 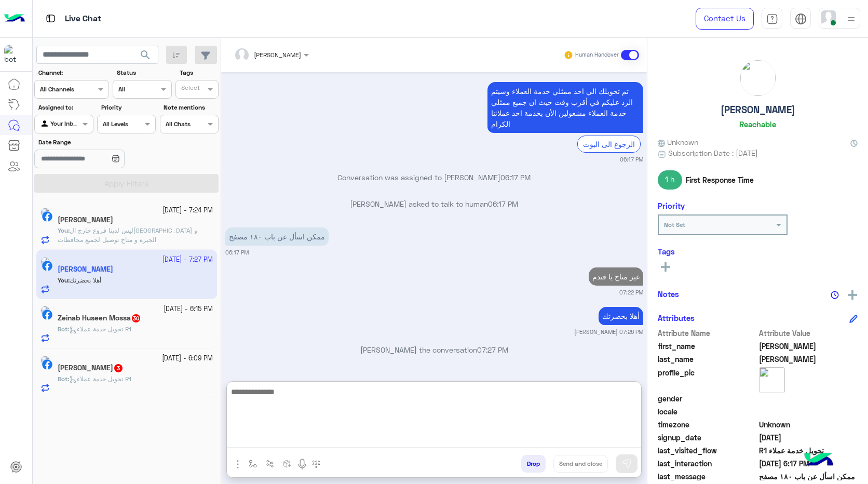 What do you see at coordinates (808, 359) in the screenshot?
I see `span: Salah` at bounding box center [808, 359].